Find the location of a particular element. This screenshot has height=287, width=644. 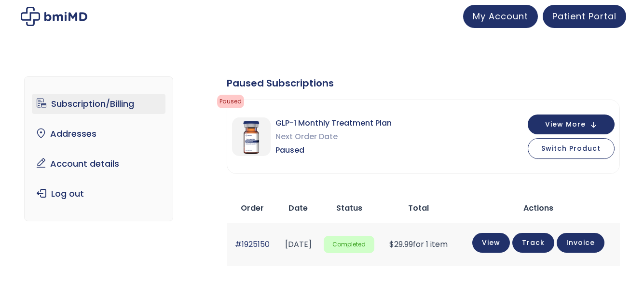

span: Completed is located at coordinates (349, 244).